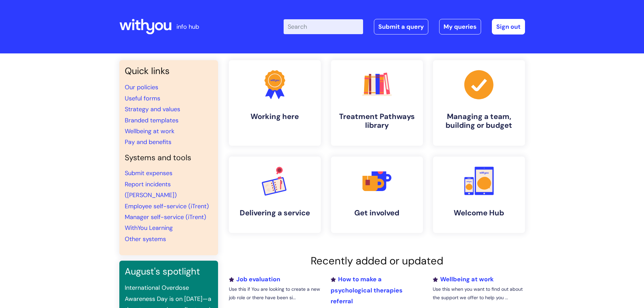  I want to click on a: Welcome Hub, so click(479, 195).